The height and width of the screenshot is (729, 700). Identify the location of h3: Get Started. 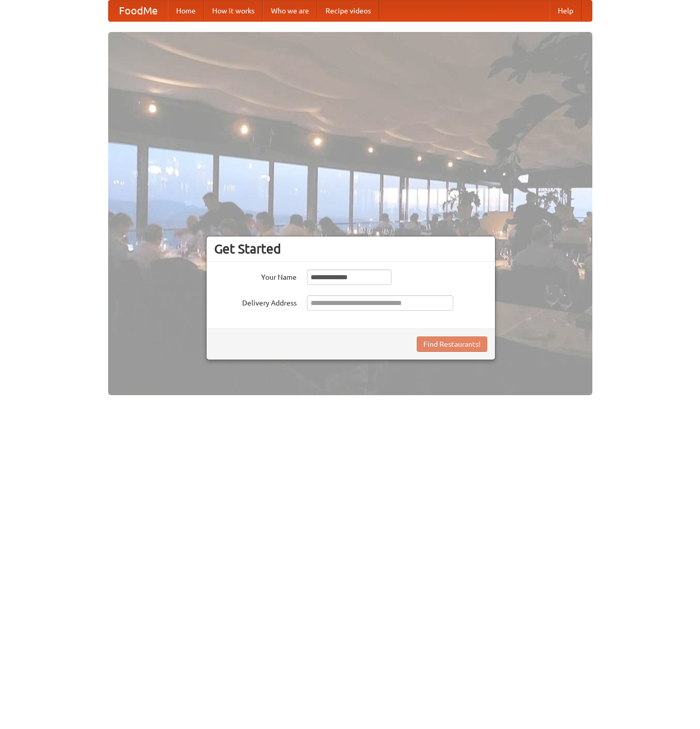
(351, 249).